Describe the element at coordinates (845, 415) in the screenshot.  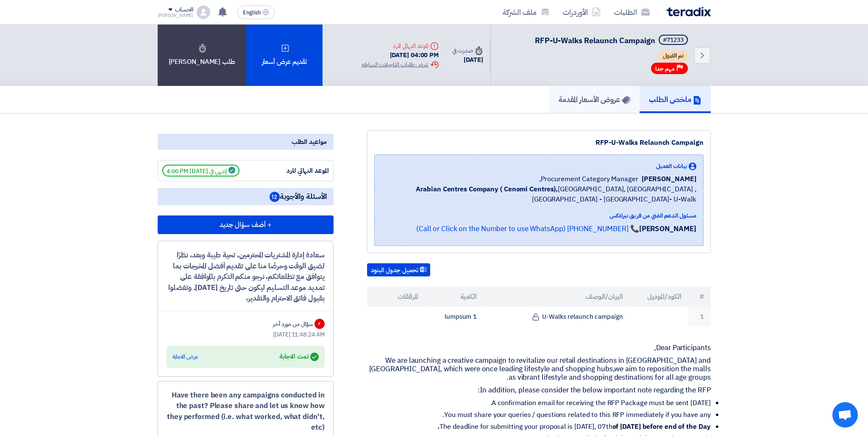
I see `div: Open chat` at that location.